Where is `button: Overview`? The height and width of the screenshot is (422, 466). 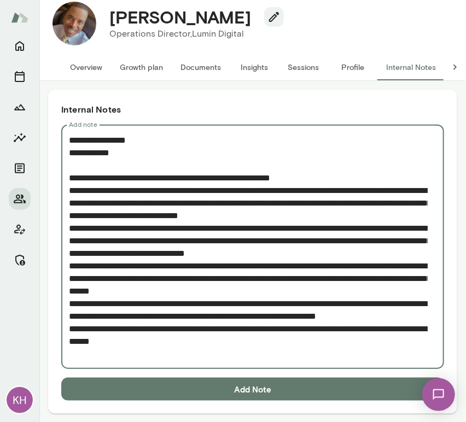 button: Overview is located at coordinates (86, 67).